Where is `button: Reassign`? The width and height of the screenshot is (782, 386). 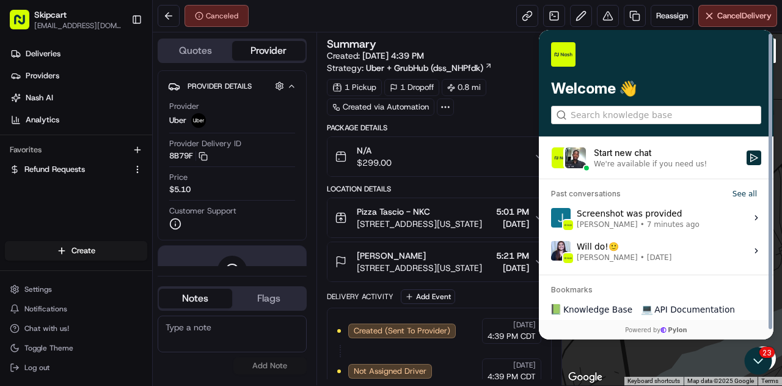 button: Reassign is located at coordinates (672, 16).